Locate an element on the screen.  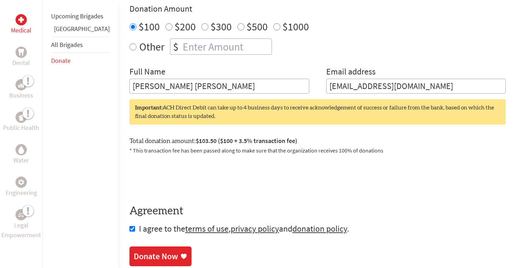
label: Total donation amount: is located at coordinates (213, 141).